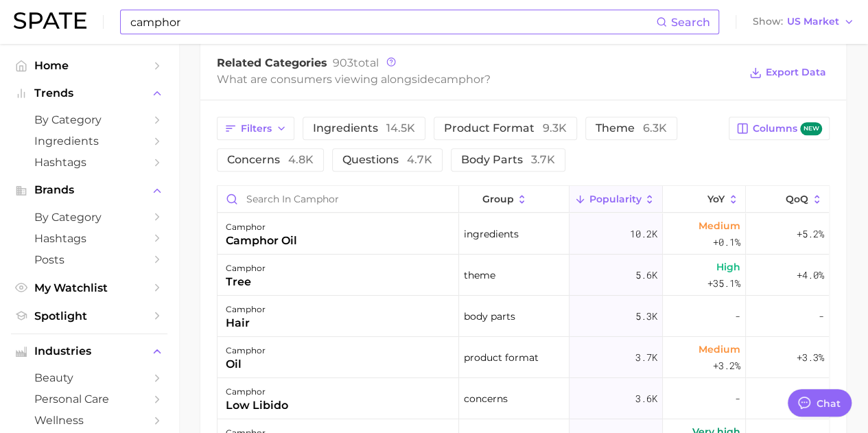 This screenshot has height=433, width=868. What do you see at coordinates (89, 377) in the screenshot?
I see `a: beauty` at bounding box center [89, 377].